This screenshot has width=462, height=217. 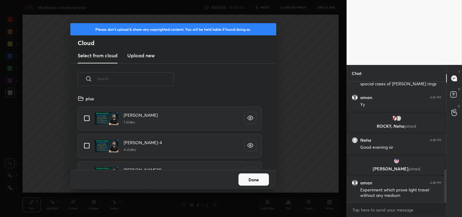 I want to click on img: 170625990725YAY1.pdf, so click(x=107, y=173).